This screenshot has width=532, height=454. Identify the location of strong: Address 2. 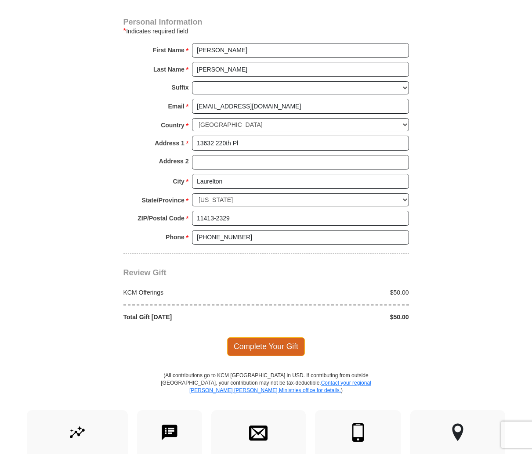
(174, 161).